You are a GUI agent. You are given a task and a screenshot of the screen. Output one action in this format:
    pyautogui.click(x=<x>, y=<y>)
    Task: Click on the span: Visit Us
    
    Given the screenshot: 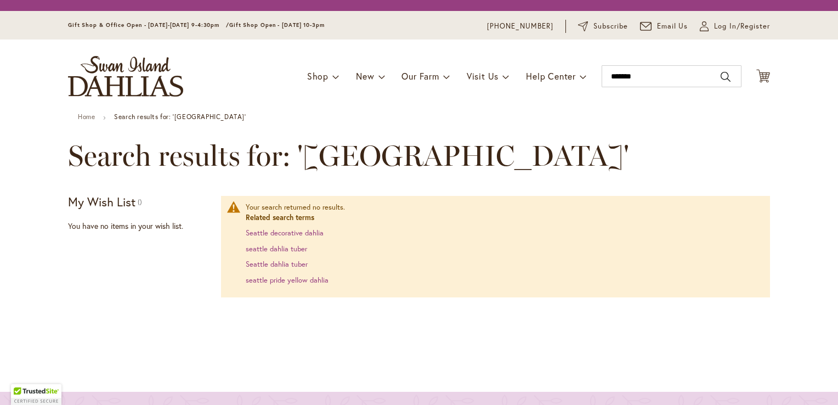 What is the action you would take?
    pyautogui.click(x=483, y=76)
    